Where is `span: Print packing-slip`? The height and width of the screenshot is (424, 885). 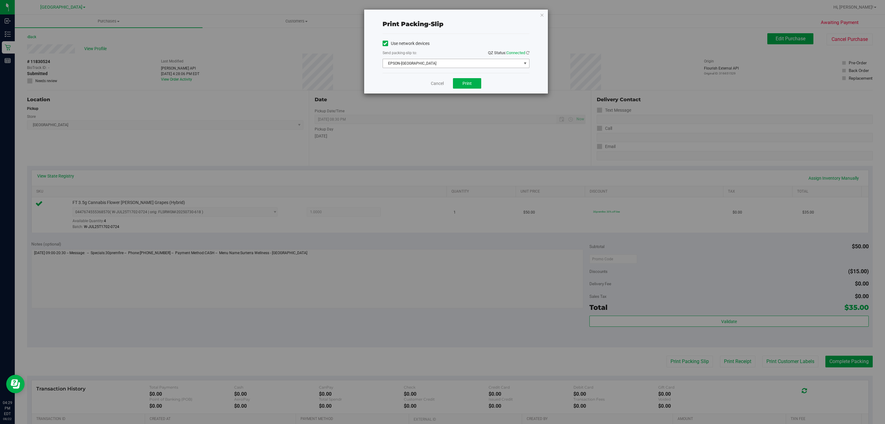 span: Print packing-slip is located at coordinates (413, 24).